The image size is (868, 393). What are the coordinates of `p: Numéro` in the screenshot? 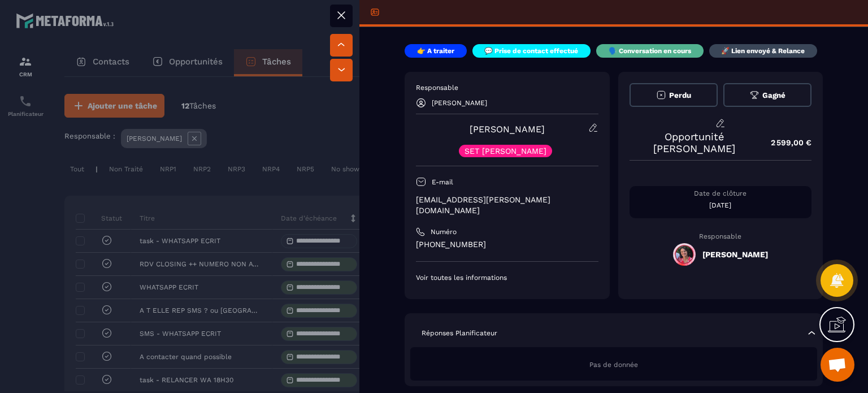 It's located at (443, 232).